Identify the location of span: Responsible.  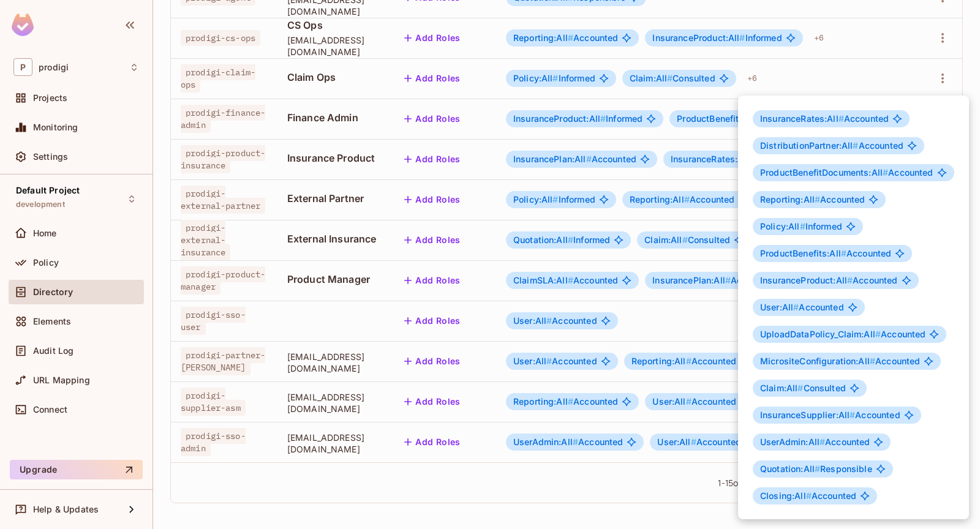
(816, 469).